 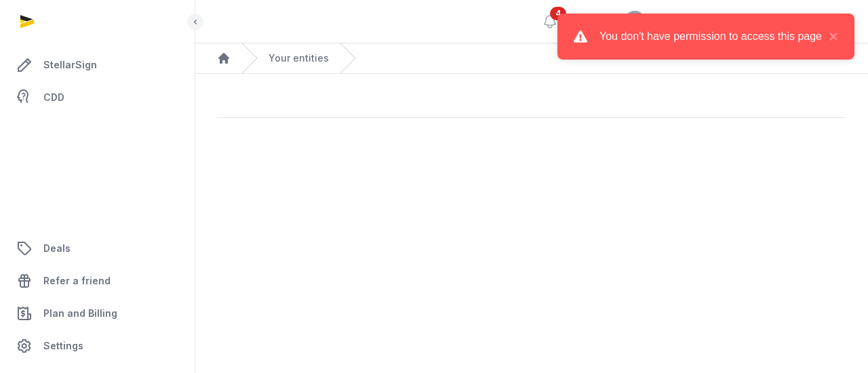 I want to click on span: 4, so click(x=558, y=13).